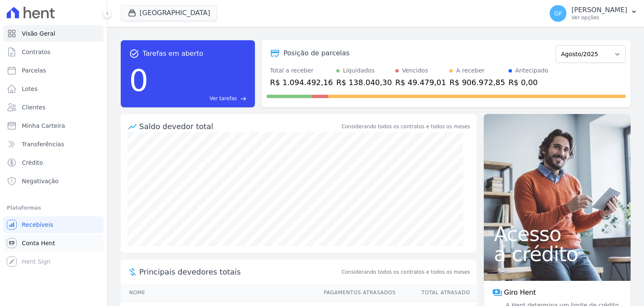 This screenshot has height=306, width=644. Describe the element at coordinates (53, 243) in the screenshot. I see `a: Conta Hent` at that location.